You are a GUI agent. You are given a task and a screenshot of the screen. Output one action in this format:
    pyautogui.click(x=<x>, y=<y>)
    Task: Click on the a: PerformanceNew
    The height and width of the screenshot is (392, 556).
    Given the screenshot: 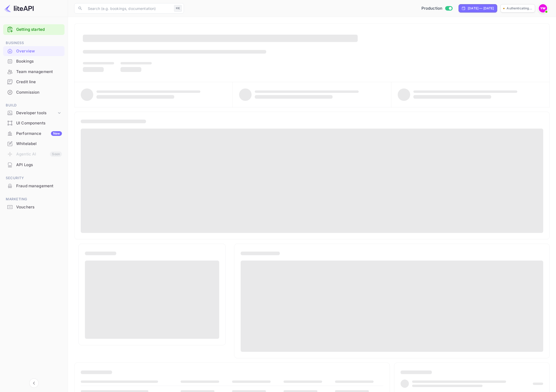 What is the action you would take?
    pyautogui.click(x=34, y=133)
    